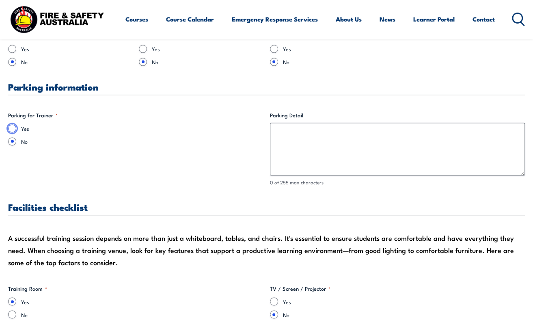  What do you see at coordinates (266, 250) in the screenshot?
I see `div: A successful training session depends on more than just a whiteboard, tables, and chairs. It's es...` at bounding box center [266, 250].